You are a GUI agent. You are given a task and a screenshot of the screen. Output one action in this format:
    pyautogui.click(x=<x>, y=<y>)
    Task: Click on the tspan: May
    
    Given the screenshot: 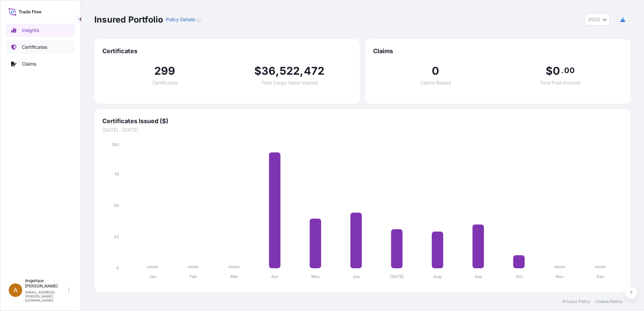 What is the action you would take?
    pyautogui.click(x=315, y=277)
    